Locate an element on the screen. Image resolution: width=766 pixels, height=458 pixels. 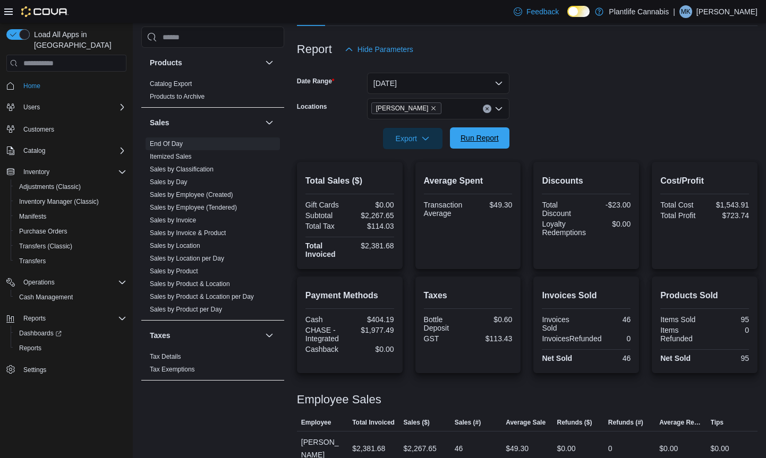
span: Total Invoiced is located at coordinates (373, 423).